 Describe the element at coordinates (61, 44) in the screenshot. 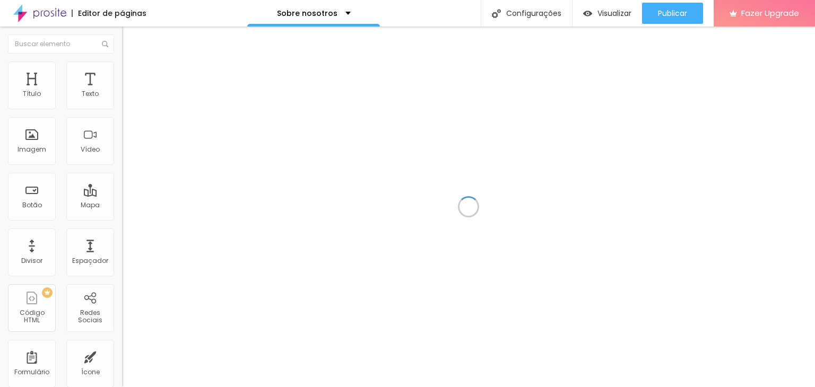

I see `input: Buscar elemento` at that location.